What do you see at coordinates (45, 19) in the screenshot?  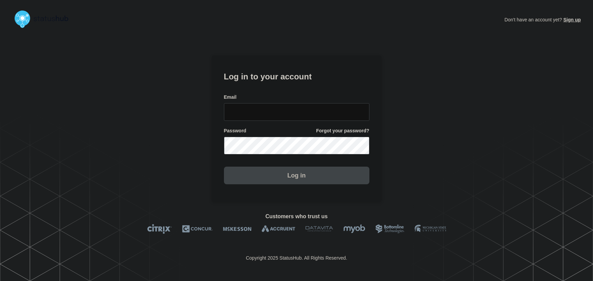 I see `img: StatusHub logo` at bounding box center [45, 19].